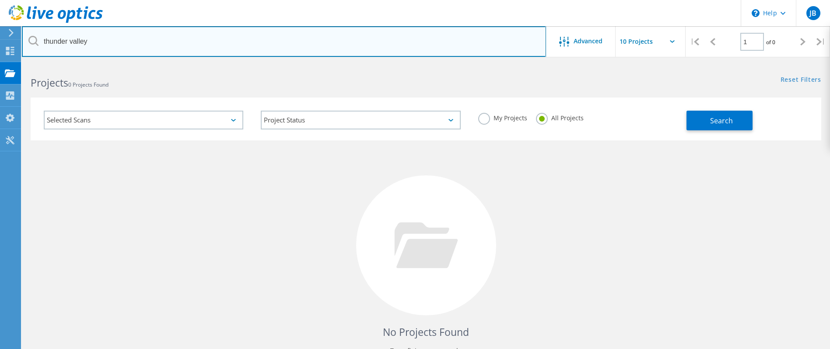 The image size is (830, 349). Describe the element at coordinates (560, 117) in the screenshot. I see `label: All Projects` at that location.